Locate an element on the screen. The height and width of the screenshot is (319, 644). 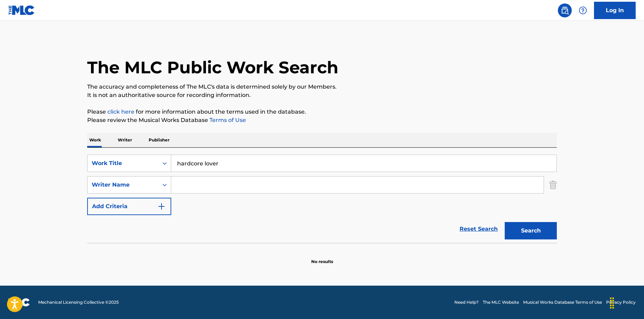
a: The MLC Website is located at coordinates (501, 302).